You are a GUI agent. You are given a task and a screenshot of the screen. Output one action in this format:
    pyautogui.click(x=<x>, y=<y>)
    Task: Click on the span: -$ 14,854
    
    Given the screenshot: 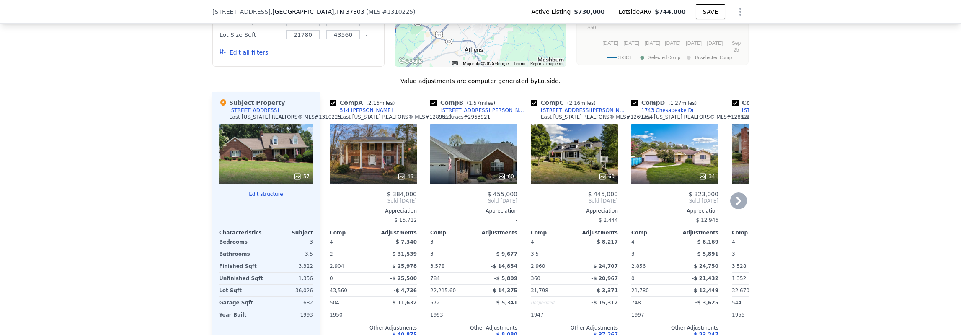 What is the action you would take?
    pyautogui.click(x=504, y=266)
    